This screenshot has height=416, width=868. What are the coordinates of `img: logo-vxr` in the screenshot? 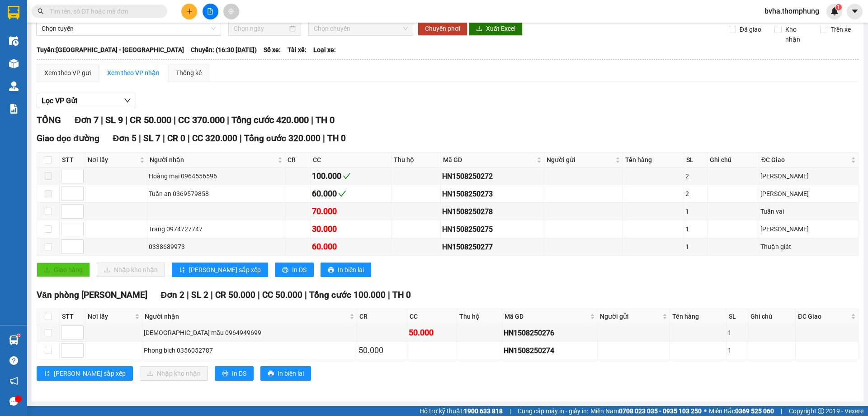 It's located at (13, 13).